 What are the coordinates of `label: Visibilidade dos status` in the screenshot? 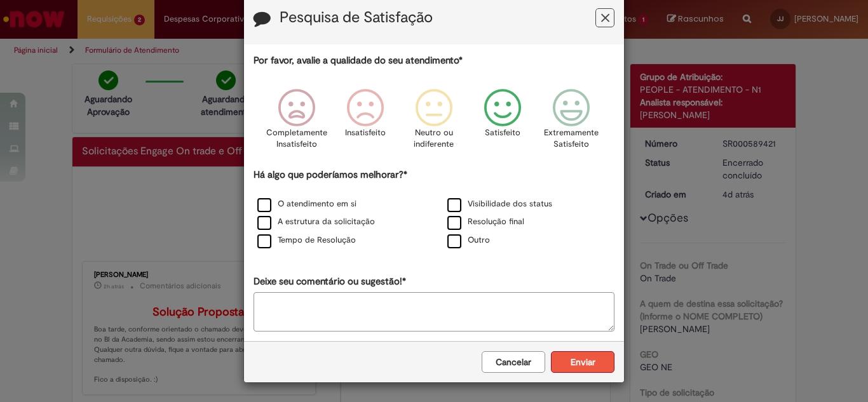 It's located at (499, 204).